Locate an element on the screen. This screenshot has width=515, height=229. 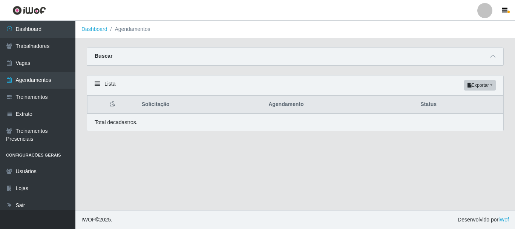
p: Total de cadastros. is located at coordinates (116, 122).